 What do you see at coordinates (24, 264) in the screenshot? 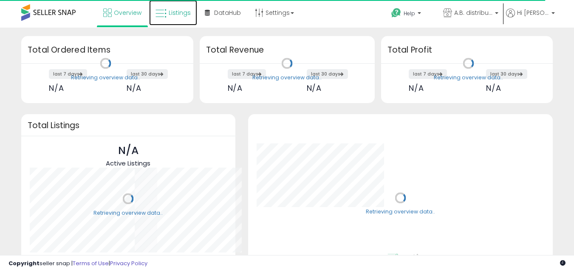
I see `strong: Copyright` at bounding box center [24, 264].